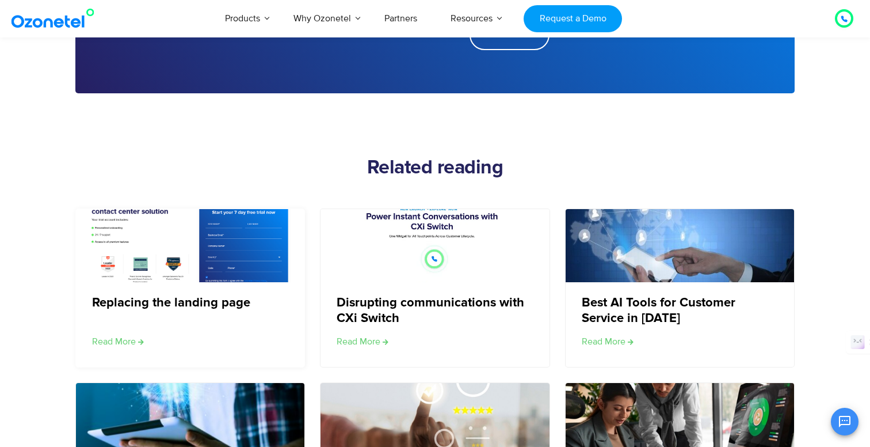 Image resolution: width=870 pixels, height=447 pixels. Describe the element at coordinates (573, 18) in the screenshot. I see `a: Request a Demo` at that location.